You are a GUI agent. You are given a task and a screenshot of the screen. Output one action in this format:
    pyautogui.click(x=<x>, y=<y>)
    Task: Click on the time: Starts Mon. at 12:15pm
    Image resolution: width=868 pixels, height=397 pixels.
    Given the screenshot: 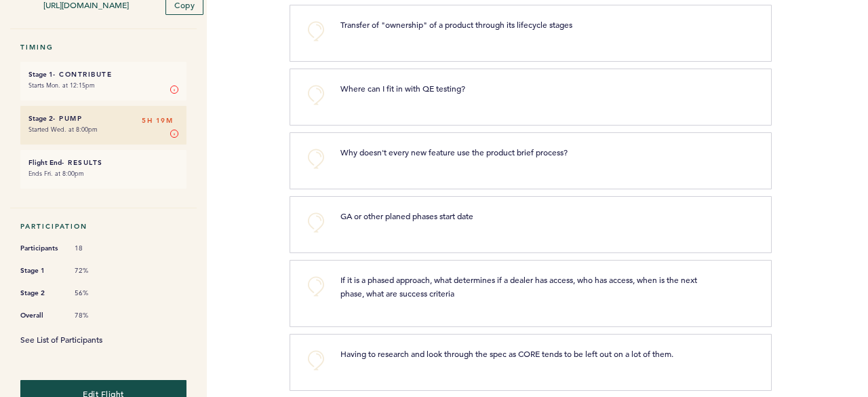 What is the action you would take?
    pyautogui.click(x=62, y=85)
    